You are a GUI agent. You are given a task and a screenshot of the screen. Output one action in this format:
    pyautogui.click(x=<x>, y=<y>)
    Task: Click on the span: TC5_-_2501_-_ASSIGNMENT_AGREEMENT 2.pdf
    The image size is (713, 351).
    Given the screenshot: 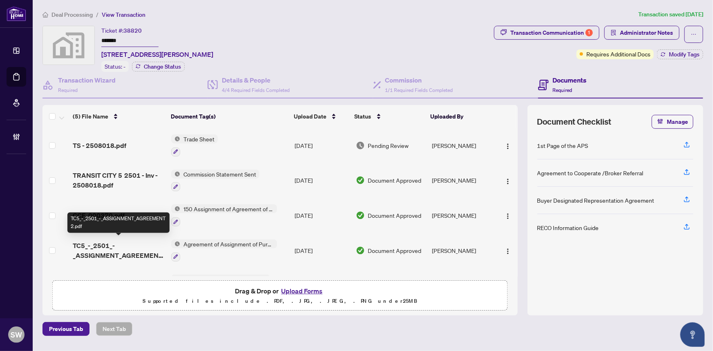 What is the action you would take?
    pyautogui.click(x=119, y=251)
    